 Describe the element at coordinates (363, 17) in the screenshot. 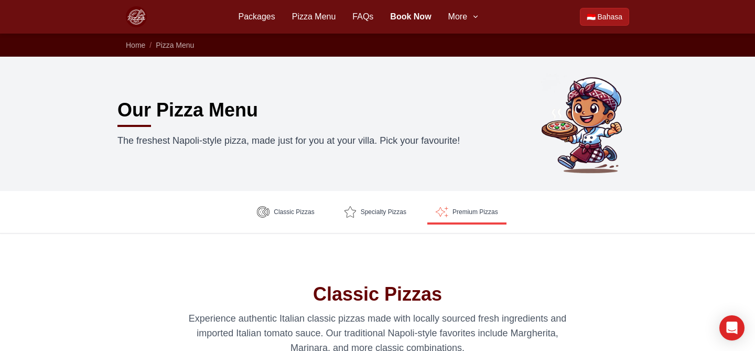

I see `a: FAQs` at that location.